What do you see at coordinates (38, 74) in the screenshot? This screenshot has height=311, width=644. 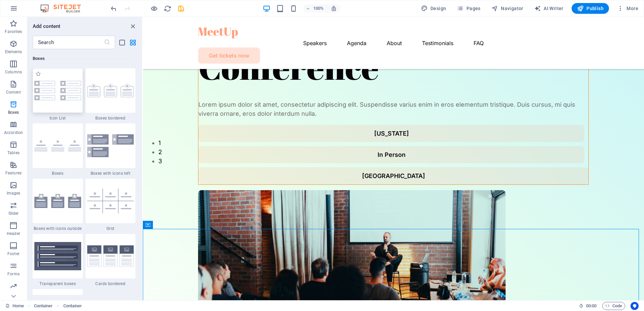 I see `span: Add to favorites` at bounding box center [38, 74].